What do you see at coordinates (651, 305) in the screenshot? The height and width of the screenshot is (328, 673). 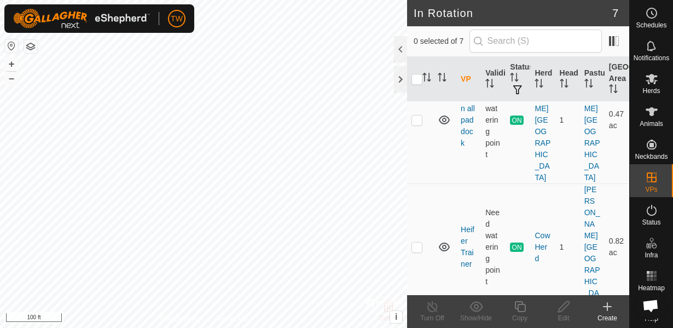 I see `div: Open chat` at bounding box center [651, 305].